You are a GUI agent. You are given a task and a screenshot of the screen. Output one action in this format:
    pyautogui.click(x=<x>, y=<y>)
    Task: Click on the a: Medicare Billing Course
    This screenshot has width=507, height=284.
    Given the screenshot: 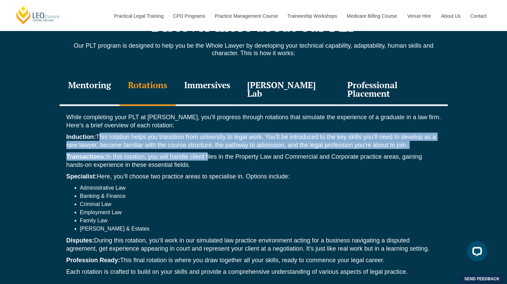 What is the action you would take?
    pyautogui.click(x=372, y=16)
    